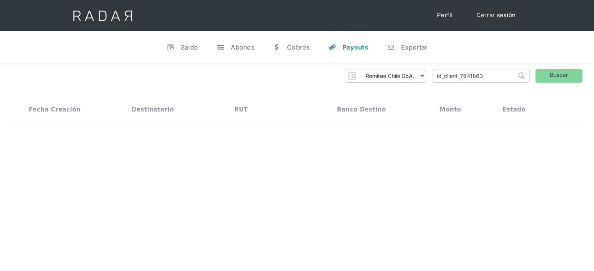 Image resolution: width=594 pixels, height=271 pixels. Describe the element at coordinates (514, 110) in the screenshot. I see `div: Estado` at that location.